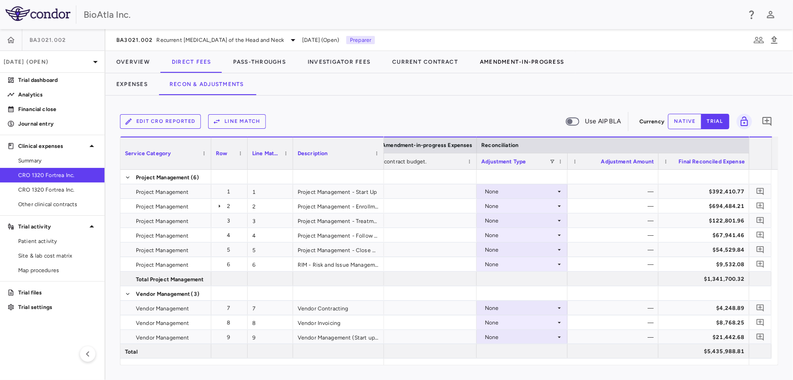  I want to click on span: Reconciliation, so click(500, 145).